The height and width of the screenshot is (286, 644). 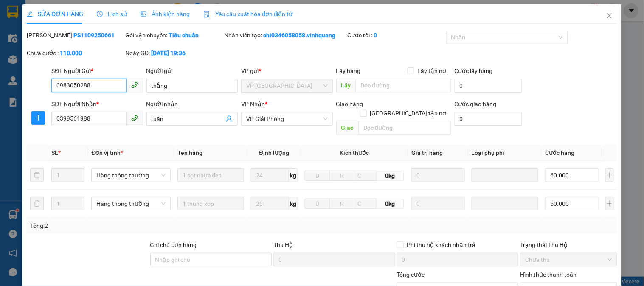 What do you see at coordinates (568, 260) in the screenshot?
I see `span: Chưa thu` at bounding box center [568, 260].